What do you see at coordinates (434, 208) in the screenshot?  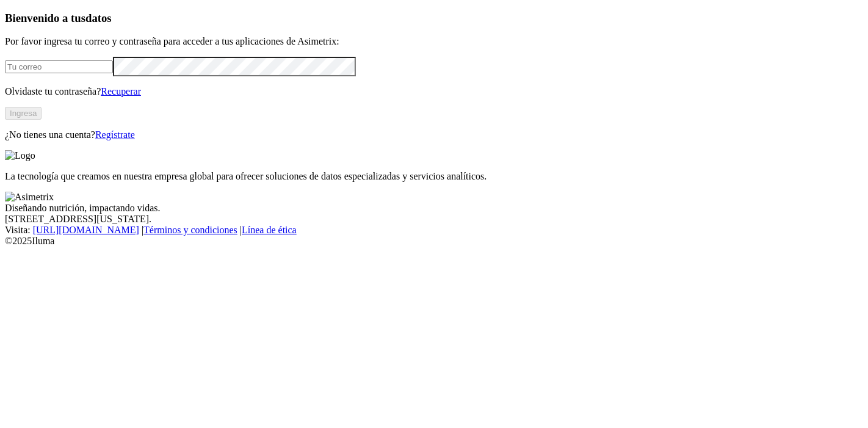 I see `div: Diseñando nutrición, impactando vidas.` at bounding box center [434, 208].